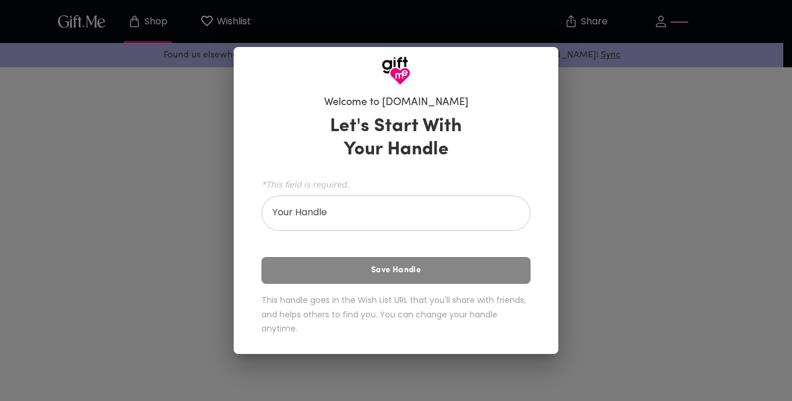 The height and width of the screenshot is (401, 792). I want to click on span: *This field is required., so click(396, 184).